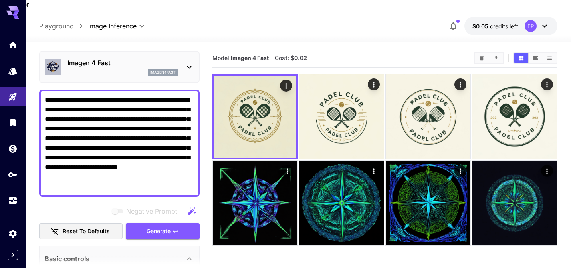 The height and width of the screenshot is (268, 571). Describe the element at coordinates (13, 123) in the screenshot. I see `div: Library` at that location.